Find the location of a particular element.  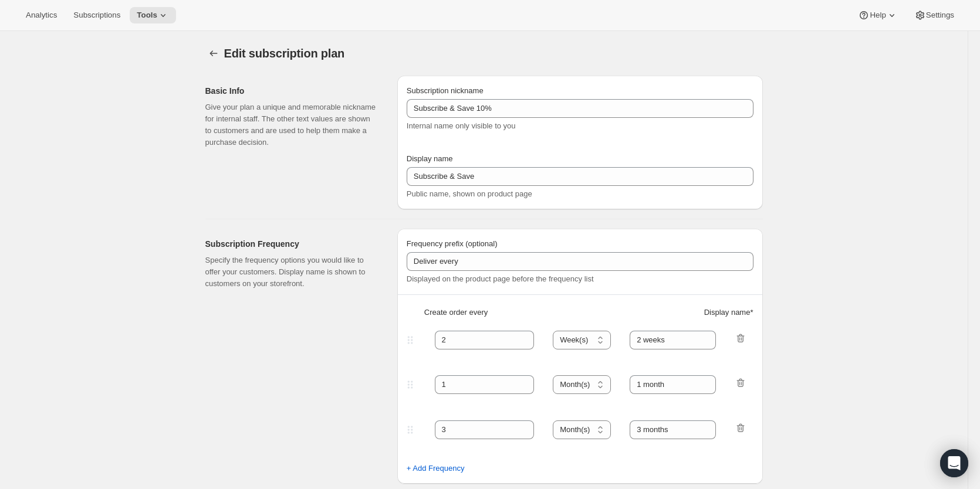

span: + Add Frequency is located at coordinates (435, 468).